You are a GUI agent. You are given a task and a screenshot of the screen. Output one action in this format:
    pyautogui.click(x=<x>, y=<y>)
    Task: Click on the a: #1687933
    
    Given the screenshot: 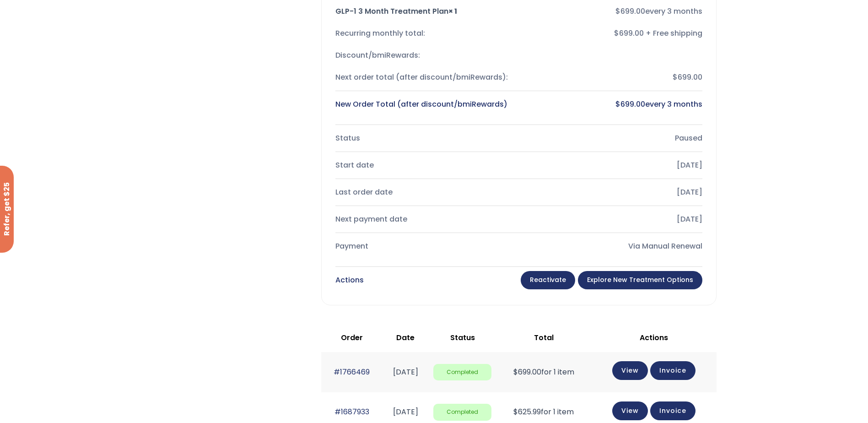 What is the action you would take?
    pyautogui.click(x=352, y=412)
    